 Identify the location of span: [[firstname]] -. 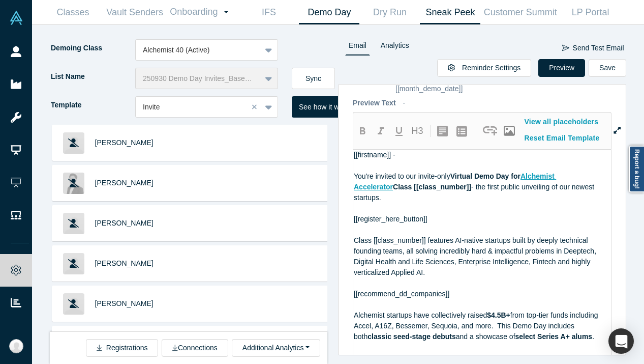
(375, 155).